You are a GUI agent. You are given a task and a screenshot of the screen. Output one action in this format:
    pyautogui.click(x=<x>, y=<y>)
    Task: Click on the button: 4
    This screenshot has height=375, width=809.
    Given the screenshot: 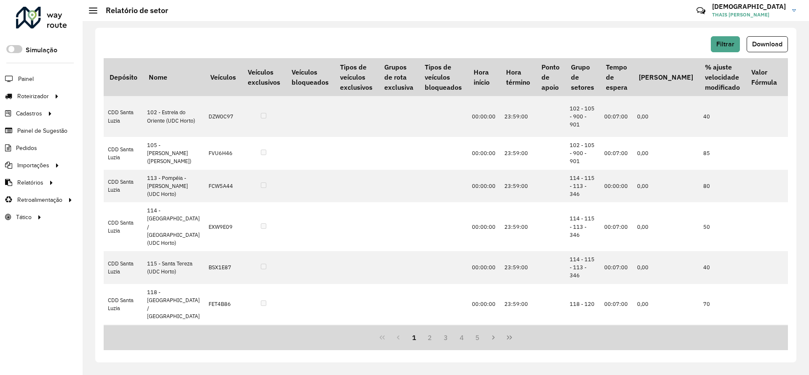 What is the action you would take?
    pyautogui.click(x=462, y=338)
    